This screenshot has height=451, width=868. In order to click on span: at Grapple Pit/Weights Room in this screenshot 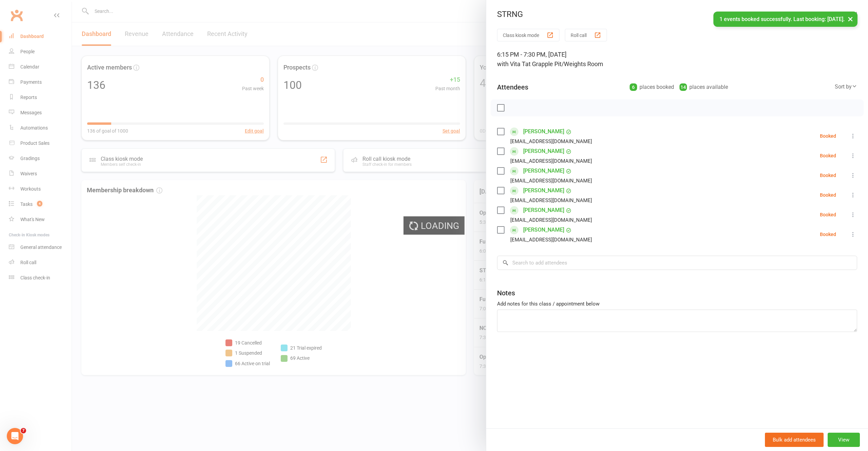, I will do `click(564, 64)`.